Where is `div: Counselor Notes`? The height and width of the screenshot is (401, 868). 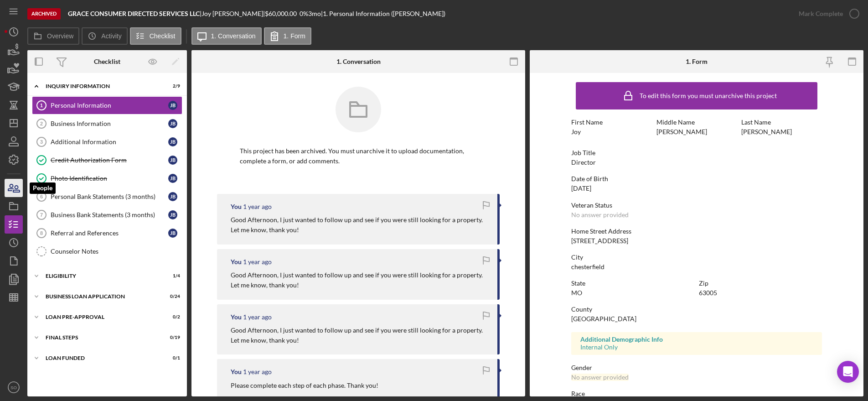 div: Counselor Notes is located at coordinates (116, 252).